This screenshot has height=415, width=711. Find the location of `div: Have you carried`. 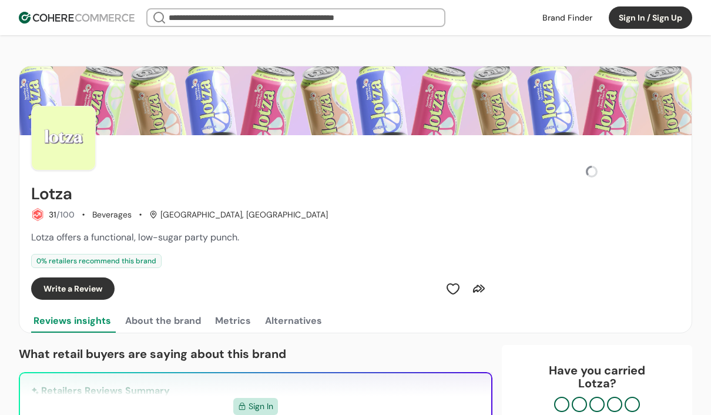

div: Have you carried is located at coordinates (597, 376).